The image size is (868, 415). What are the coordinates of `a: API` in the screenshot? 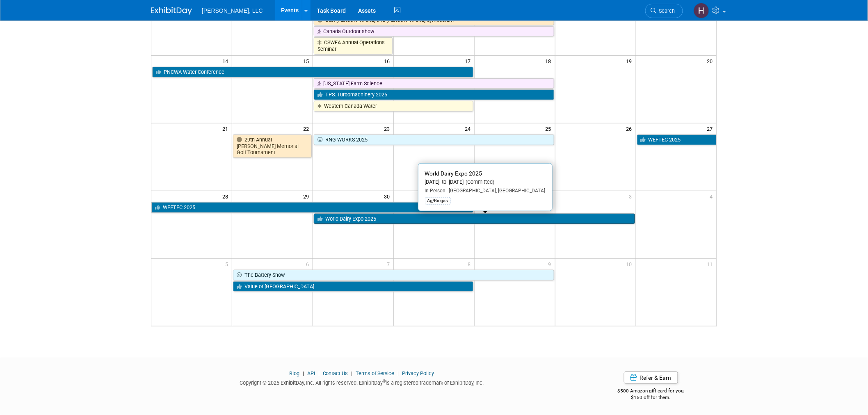 It's located at (311, 373).